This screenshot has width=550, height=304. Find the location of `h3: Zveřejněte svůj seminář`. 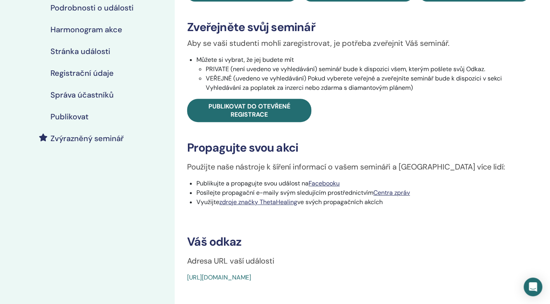

h3: Zveřejněte svůj seminář is located at coordinates (358, 27).